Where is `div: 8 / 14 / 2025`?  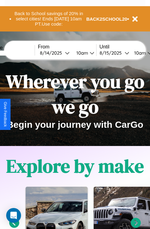
div: 8 / 14 / 2025 is located at coordinates (52, 53).